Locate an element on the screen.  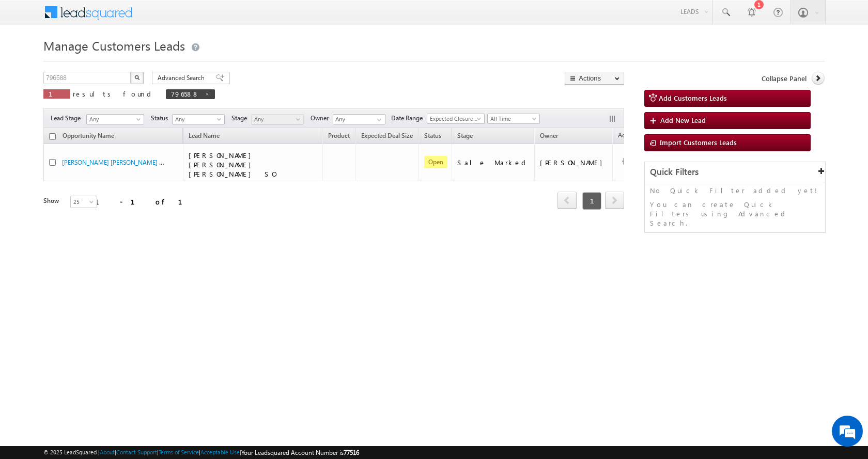
span: Lead Name is located at coordinates (204, 137).